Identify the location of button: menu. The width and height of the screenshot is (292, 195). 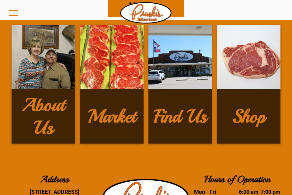
(13, 13).